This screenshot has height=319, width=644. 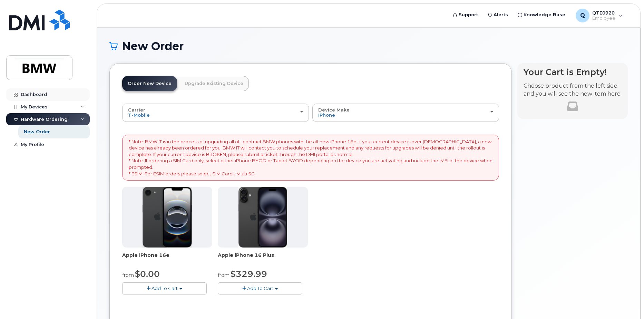 What do you see at coordinates (215, 112) in the screenshot?
I see `button: Carrier T-Mobile` at bounding box center [215, 112].